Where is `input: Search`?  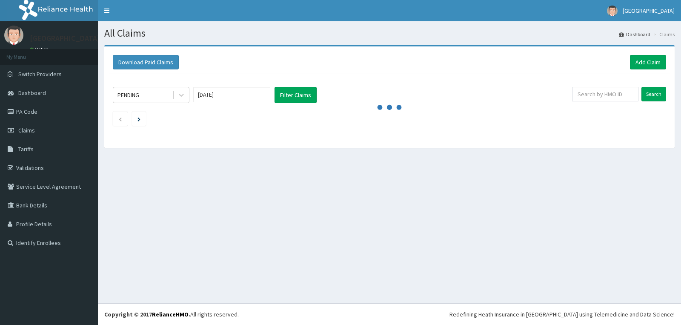
input: Search is located at coordinates (653, 94).